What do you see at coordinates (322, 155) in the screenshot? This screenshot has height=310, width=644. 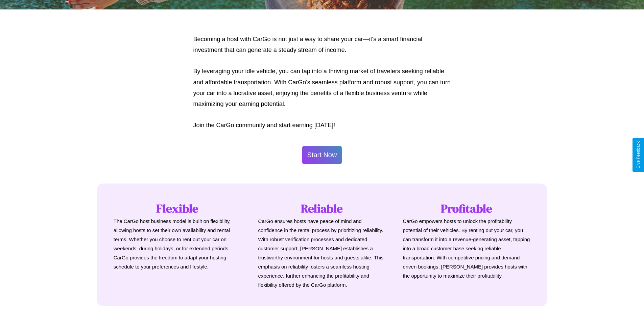 I see `button: Start Now` at bounding box center [322, 155].